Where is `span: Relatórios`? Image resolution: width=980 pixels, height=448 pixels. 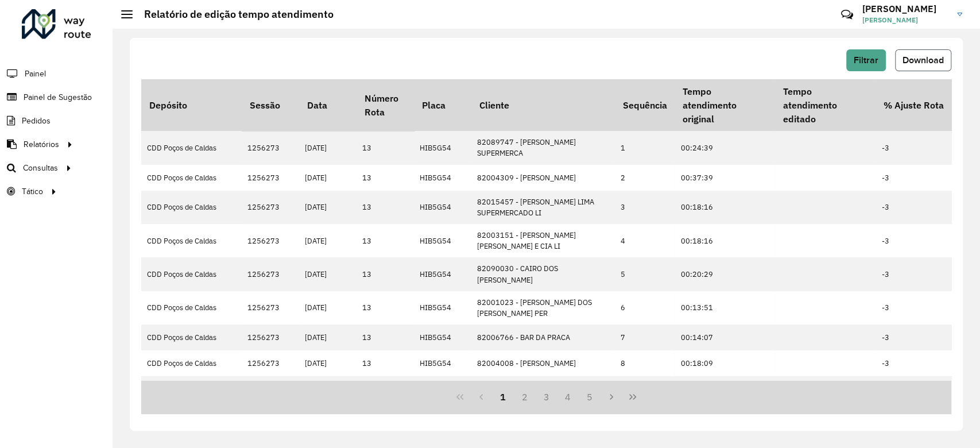 span: Relatórios is located at coordinates (42, 144).